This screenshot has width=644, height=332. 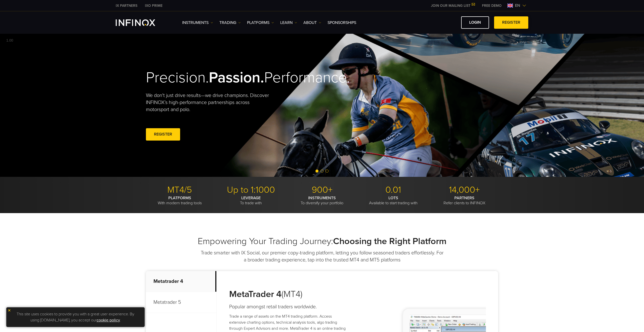 What do you see at coordinates (181, 302) in the screenshot?
I see `p: Metatrader 5` at bounding box center [181, 302].